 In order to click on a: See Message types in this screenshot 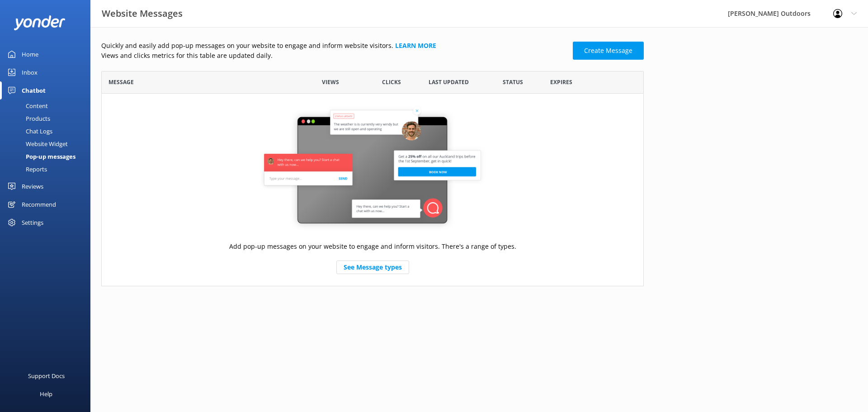, I will do `click(372, 268)`.